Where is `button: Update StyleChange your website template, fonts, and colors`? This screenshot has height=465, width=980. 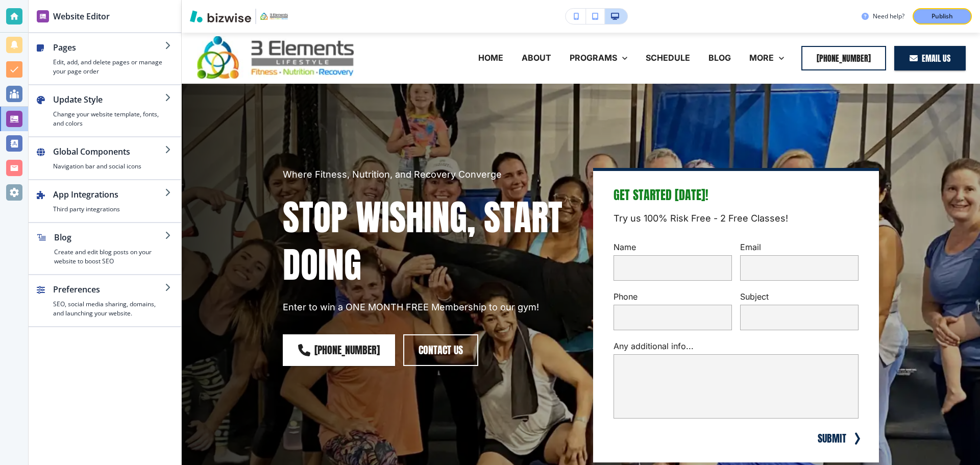
button: Update StyleChange your website template, fonts, and colors is located at coordinates (105, 111).